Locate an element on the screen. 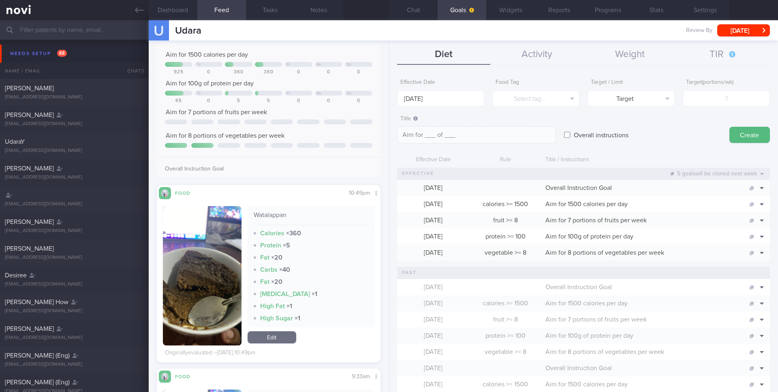 This screenshot has height=392, width=778. button: Create is located at coordinates (750, 135).